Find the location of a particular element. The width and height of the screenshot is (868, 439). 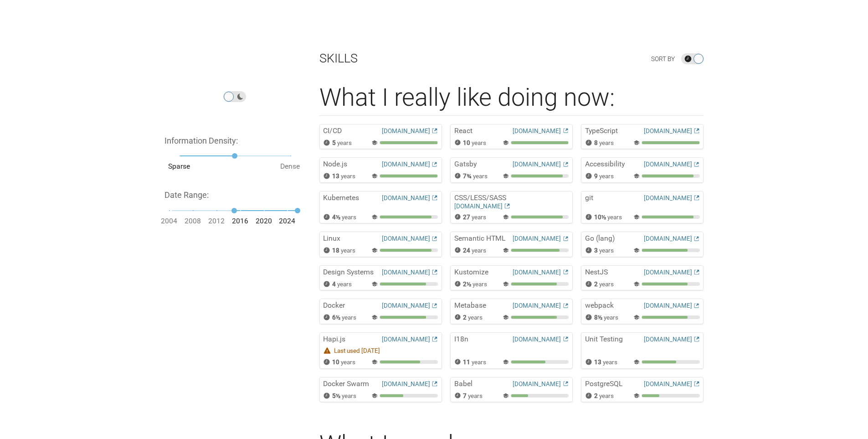

span: Sparse is located at coordinates (179, 166).